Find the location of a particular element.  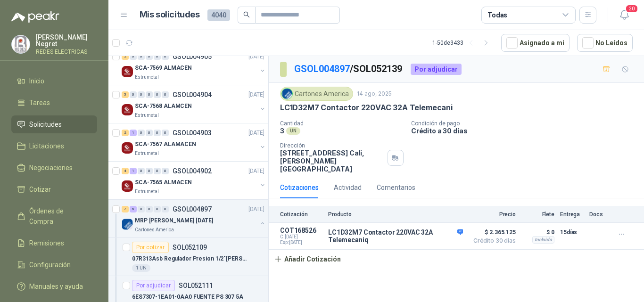

span: Cotizar is located at coordinates (40, 190).